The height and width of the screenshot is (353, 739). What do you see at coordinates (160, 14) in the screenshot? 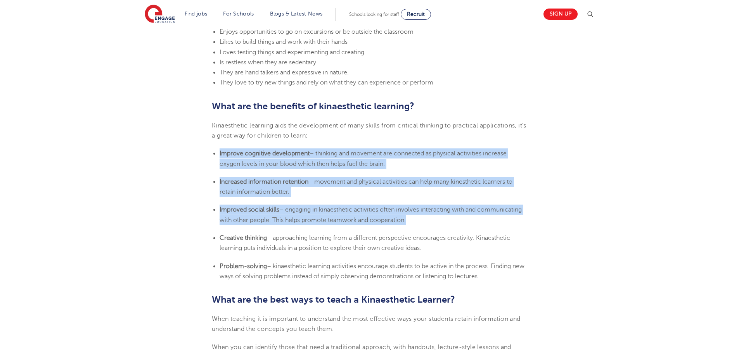
I see `img: Engage Education` at bounding box center [160, 14].